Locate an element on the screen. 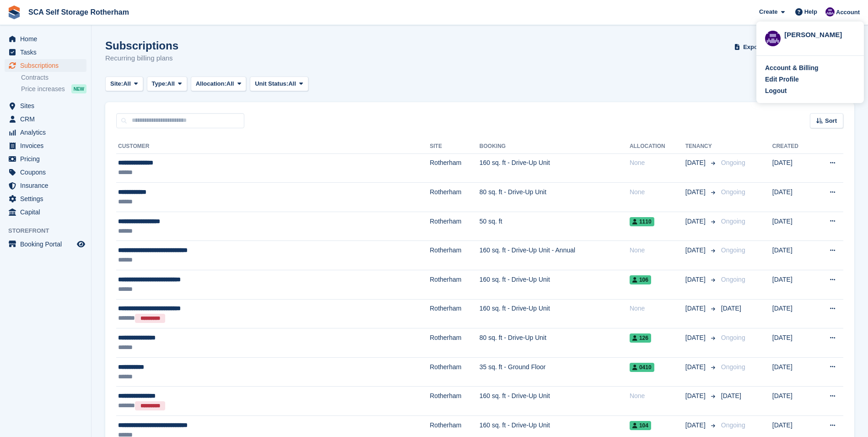  span: Pricing is located at coordinates (47, 159).